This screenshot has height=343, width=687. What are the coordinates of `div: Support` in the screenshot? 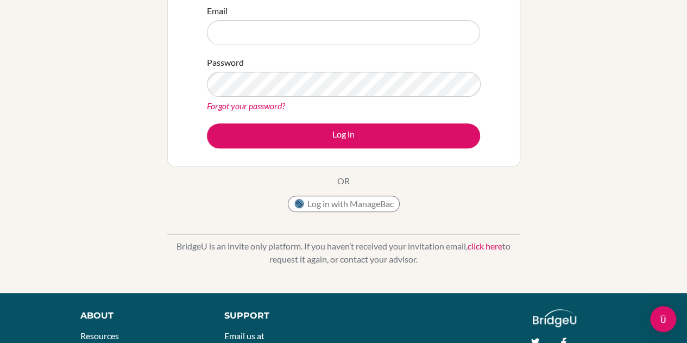 It's located at (279, 316).